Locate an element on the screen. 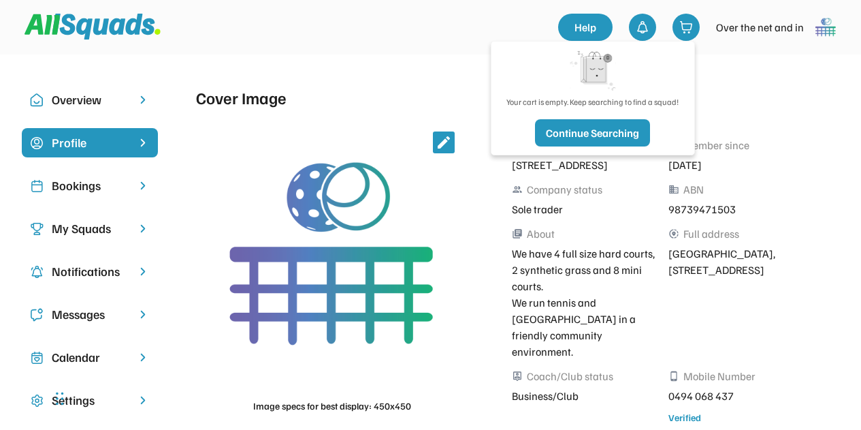 Image resolution: width=861 pixels, height=430 pixels. div: Cover Image is located at coordinates (241, 97).